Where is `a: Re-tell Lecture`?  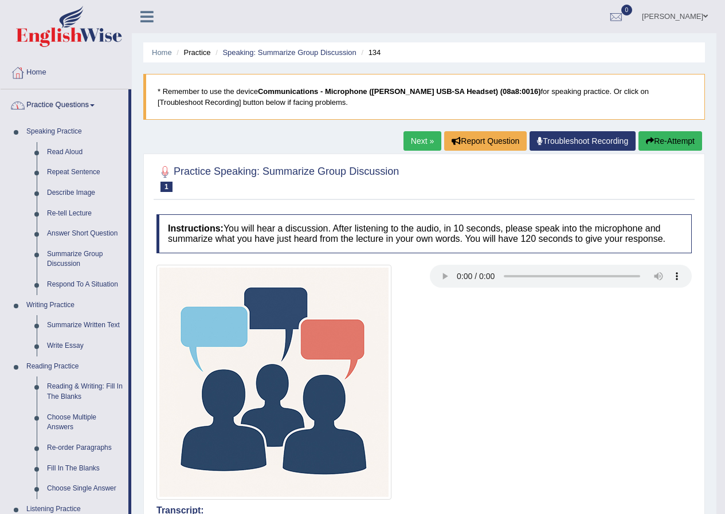 a: Re-tell Lecture is located at coordinates (85, 214).